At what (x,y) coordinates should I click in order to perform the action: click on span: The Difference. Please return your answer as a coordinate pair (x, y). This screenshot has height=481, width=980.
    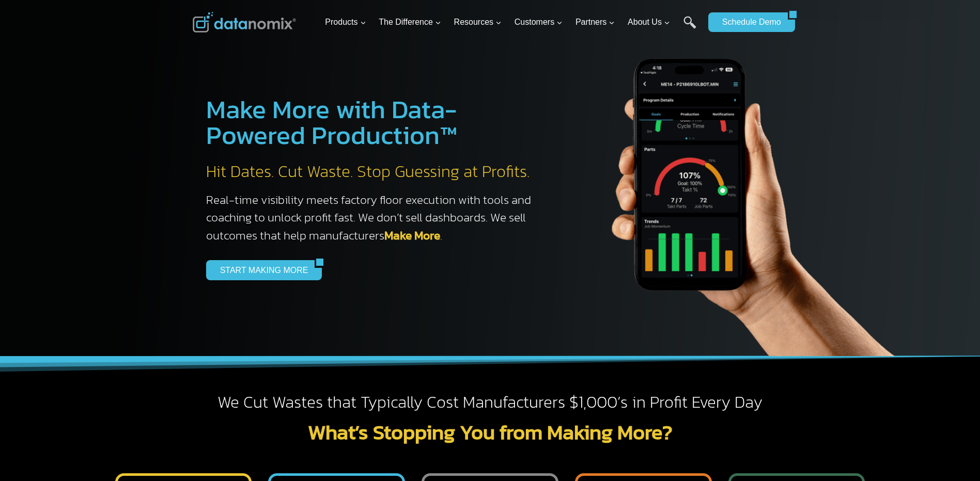
    Looking at the image, I should click on (409, 22).